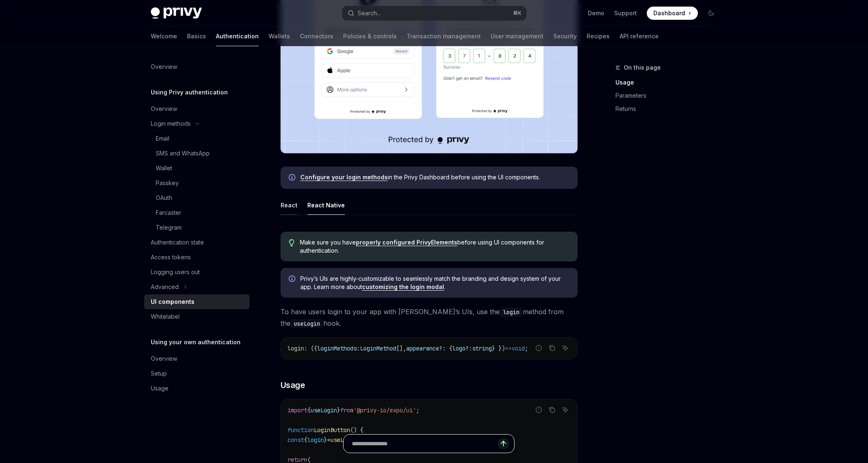  I want to click on a: Demo, so click(596, 13).